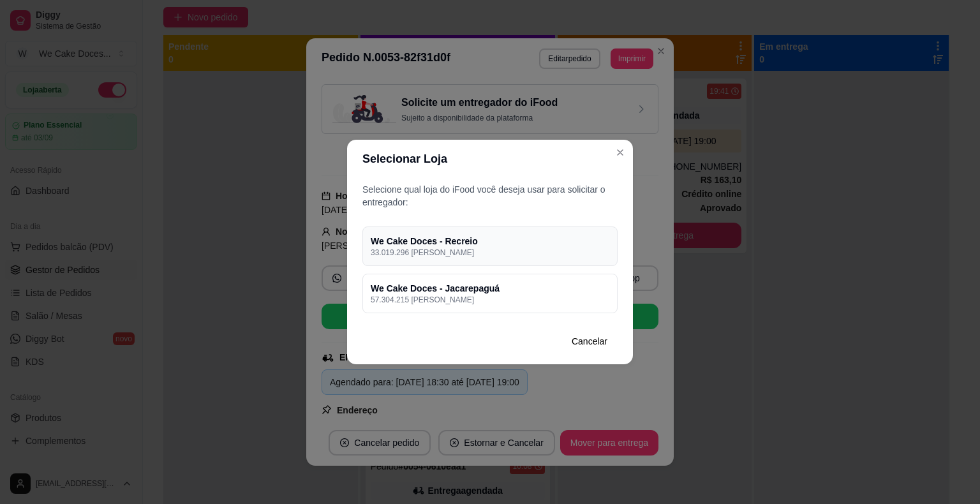 This screenshot has width=980, height=504. Describe the element at coordinates (590, 341) in the screenshot. I see `button: Cancelar` at that location.